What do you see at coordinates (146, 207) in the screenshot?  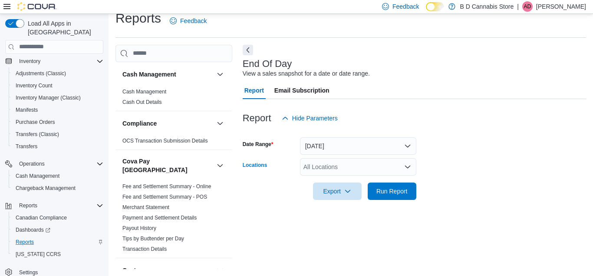 I see `a: Merchant Statement` at bounding box center [146, 207].